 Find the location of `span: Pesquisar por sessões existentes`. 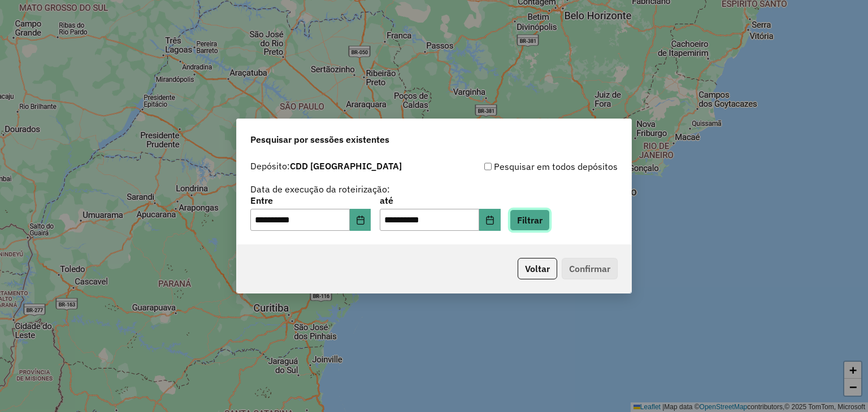

span: Pesquisar por sessões existentes is located at coordinates (320, 140).